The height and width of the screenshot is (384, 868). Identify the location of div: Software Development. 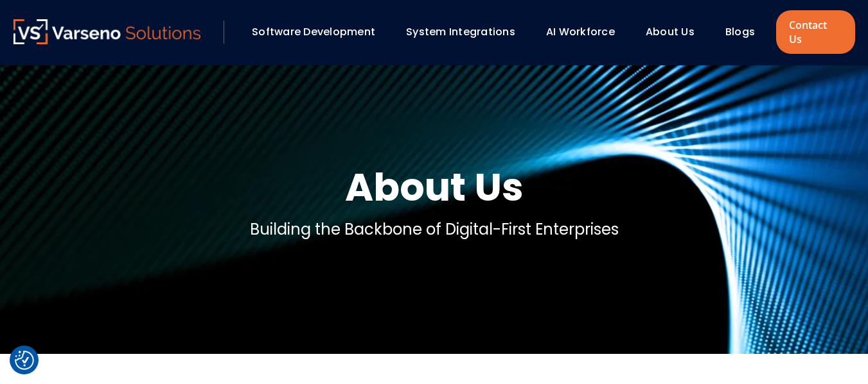
(319, 32).